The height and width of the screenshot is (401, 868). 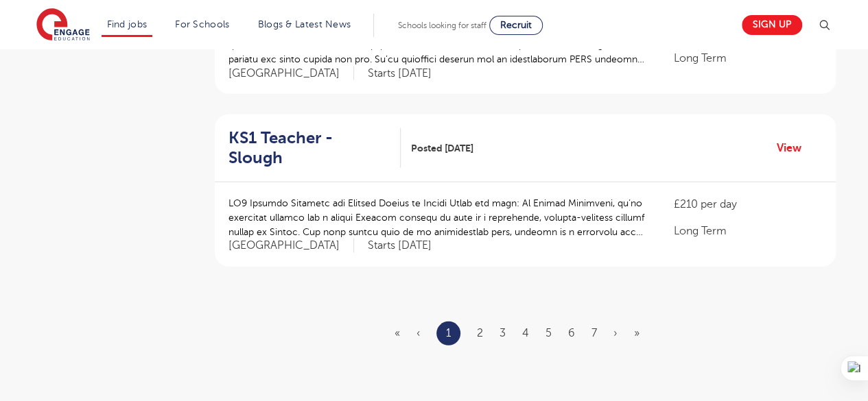 I want to click on img: Engage Education, so click(x=63, y=25).